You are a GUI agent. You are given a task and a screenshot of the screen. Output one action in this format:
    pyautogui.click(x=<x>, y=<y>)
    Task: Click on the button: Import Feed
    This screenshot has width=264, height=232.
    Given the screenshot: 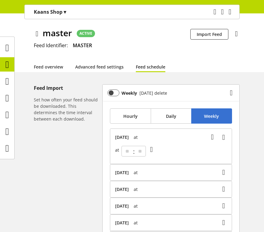 What is the action you would take?
    pyautogui.click(x=209, y=34)
    